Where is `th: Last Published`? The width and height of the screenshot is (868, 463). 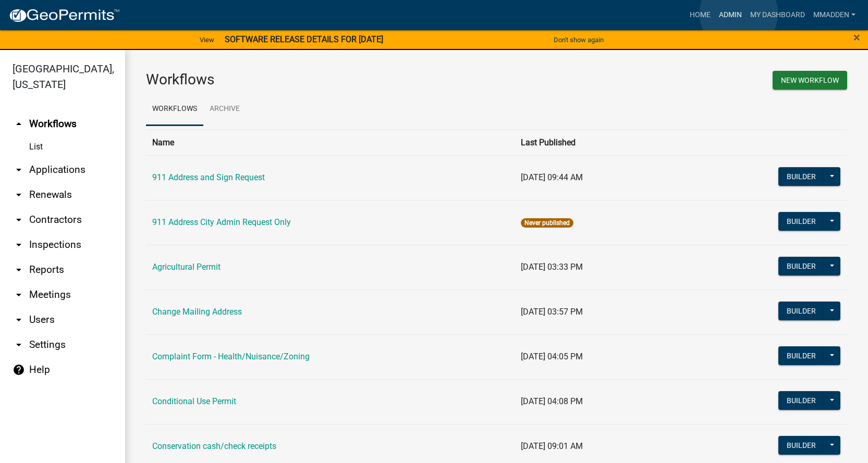
th: Last Published is located at coordinates (616, 142).